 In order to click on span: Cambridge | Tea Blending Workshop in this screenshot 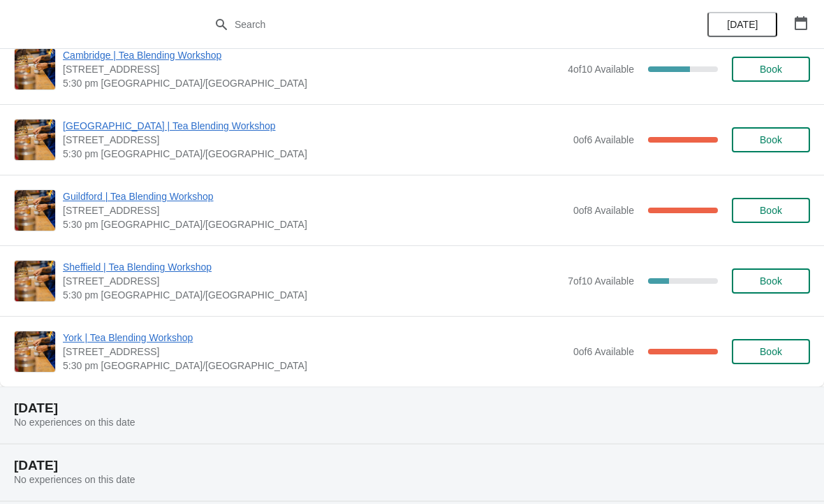, I will do `click(312, 55)`.